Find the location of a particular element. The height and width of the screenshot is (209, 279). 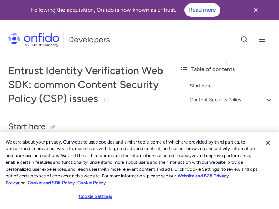

div: We care about your privacy. Our website uses cookies and similar tools, some of which are provide... is located at coordinates (132, 162).